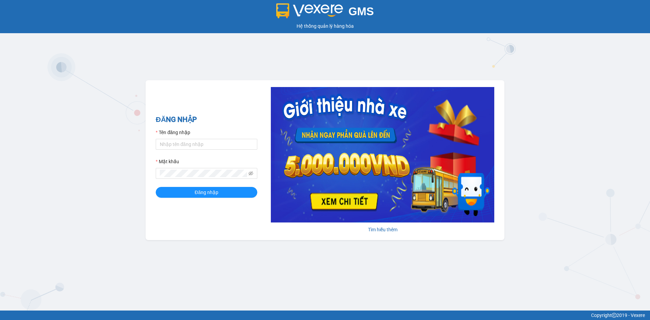 This screenshot has width=650, height=320. Describe the element at coordinates (173, 132) in the screenshot. I see `label: Tên đăng nhập` at that location.